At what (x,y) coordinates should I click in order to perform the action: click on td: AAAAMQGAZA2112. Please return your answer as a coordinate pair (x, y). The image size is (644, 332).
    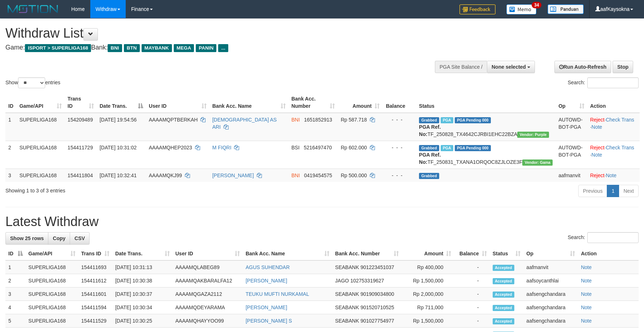
    Looking at the image, I should click on (208, 294).